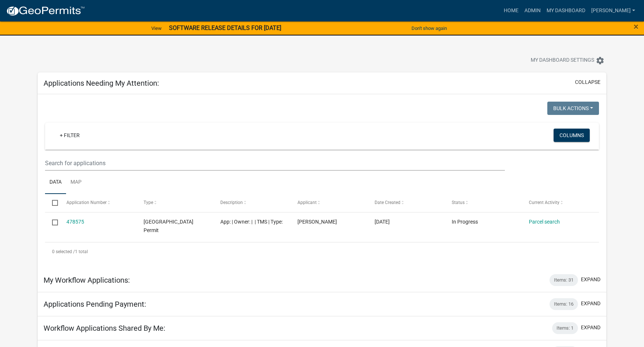 This screenshot has height=347, width=644. What do you see at coordinates (52, 203) in the screenshot?
I see `datatable-header-cell: Select` at bounding box center [52, 203].